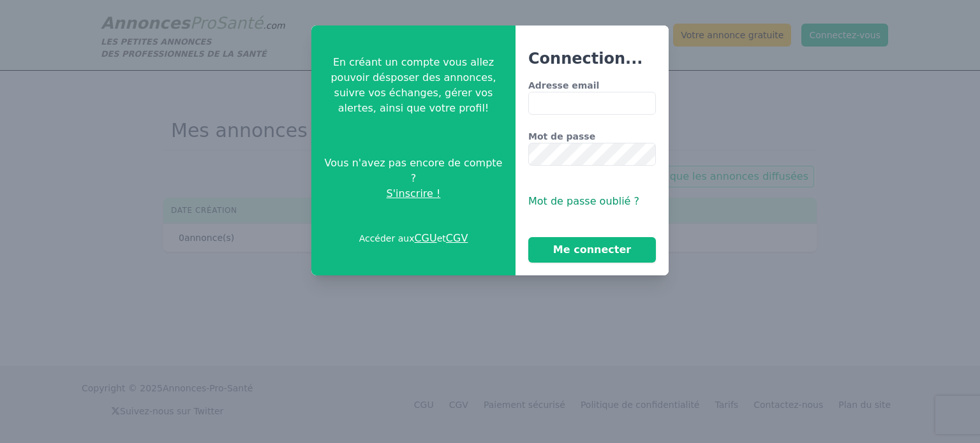  Describe the element at coordinates (592, 137) in the screenshot. I see `label: Mot de passe` at that location.